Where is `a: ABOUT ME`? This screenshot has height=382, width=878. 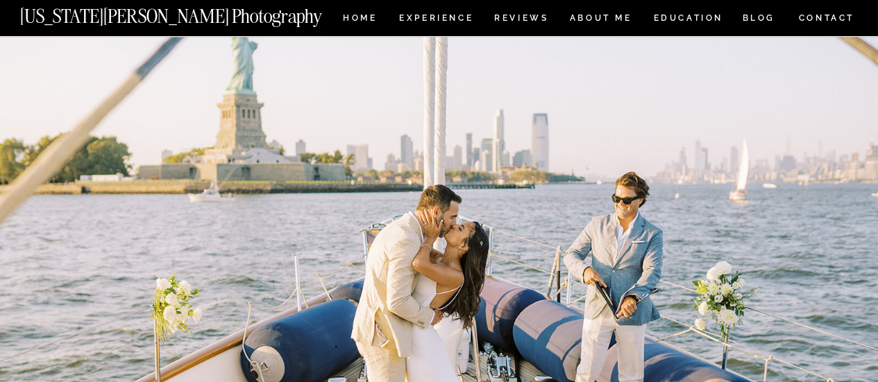 a: ABOUT ME is located at coordinates (600, 19).